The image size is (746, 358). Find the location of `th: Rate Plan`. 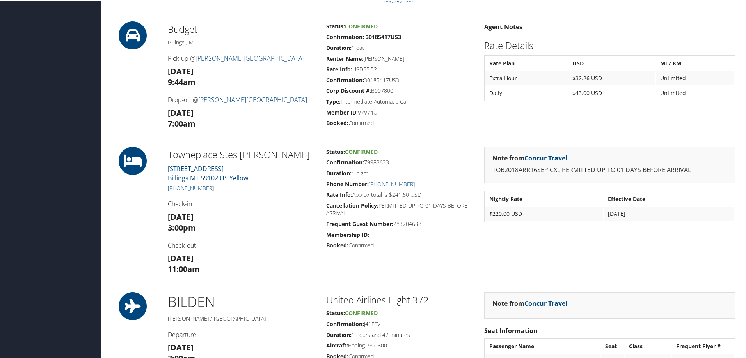

th: Rate Plan is located at coordinates (526, 63).